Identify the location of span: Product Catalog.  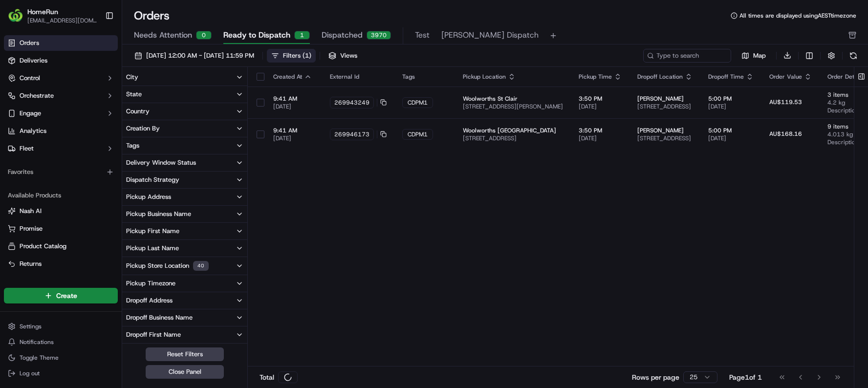
(43, 246).